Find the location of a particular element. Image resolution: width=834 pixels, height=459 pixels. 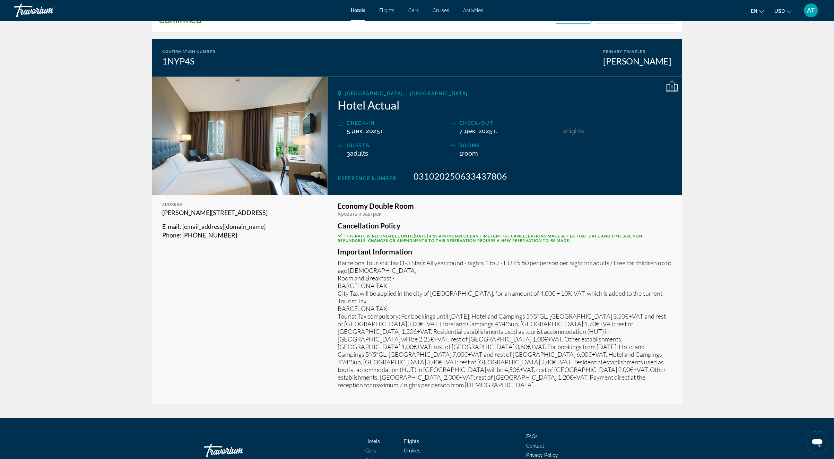

span: 7 дек. 2025 г. is located at coordinates (478, 131).